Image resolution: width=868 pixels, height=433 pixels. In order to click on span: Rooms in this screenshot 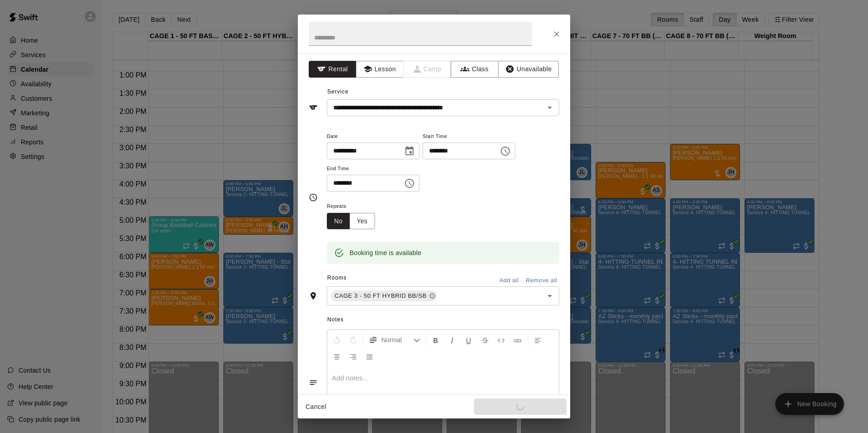, I will do `click(337, 278)`.